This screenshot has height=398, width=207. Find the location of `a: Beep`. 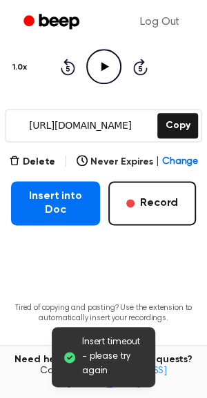

a: Beep is located at coordinates (52, 22).